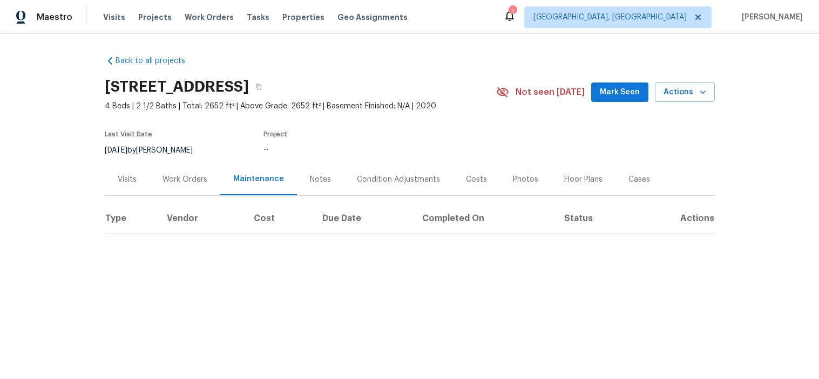 The image size is (819, 379). I want to click on div: 1, so click(512, 12).